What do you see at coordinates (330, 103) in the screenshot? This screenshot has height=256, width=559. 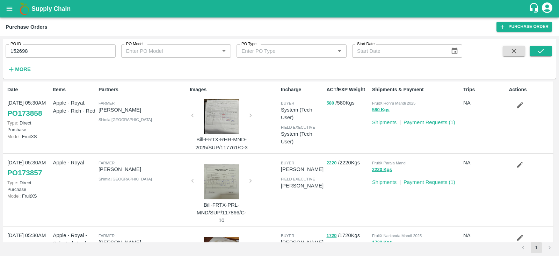 I see `button: 580` at bounding box center [330, 103].